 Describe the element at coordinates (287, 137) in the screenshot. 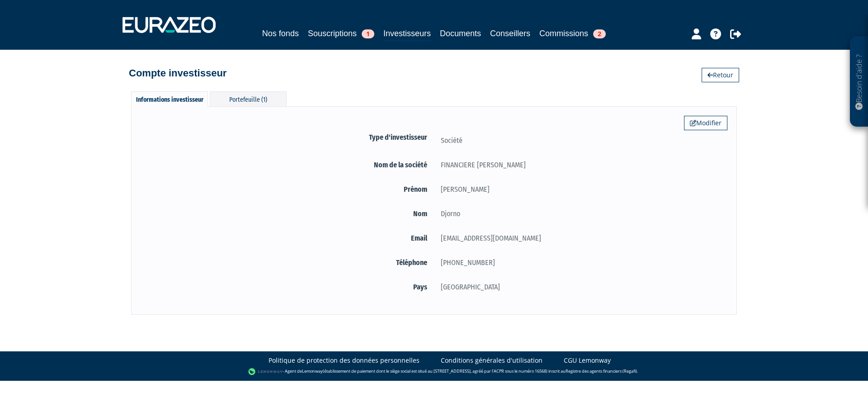

I see `label: Type d'investisseur` at that location.